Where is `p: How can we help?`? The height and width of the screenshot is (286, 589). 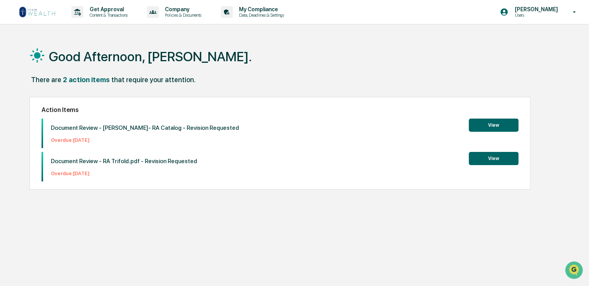 p: How can we help? is located at coordinates (75, 23).